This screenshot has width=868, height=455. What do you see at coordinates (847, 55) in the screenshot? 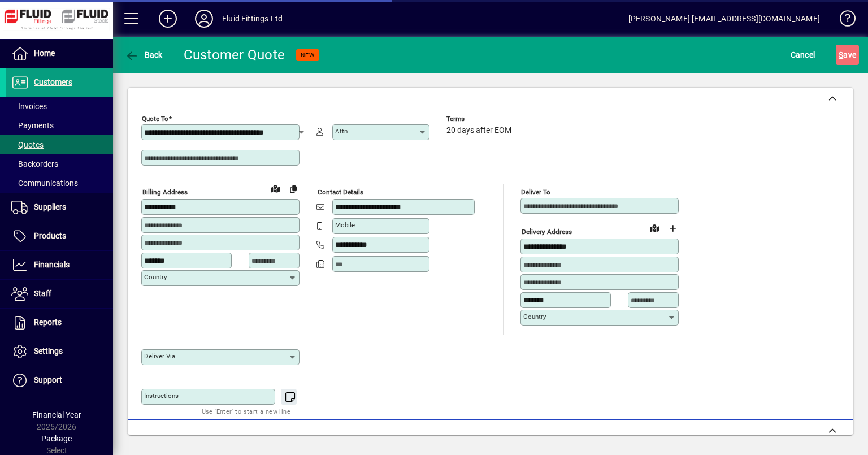
I see `span: ave` at bounding box center [847, 55].